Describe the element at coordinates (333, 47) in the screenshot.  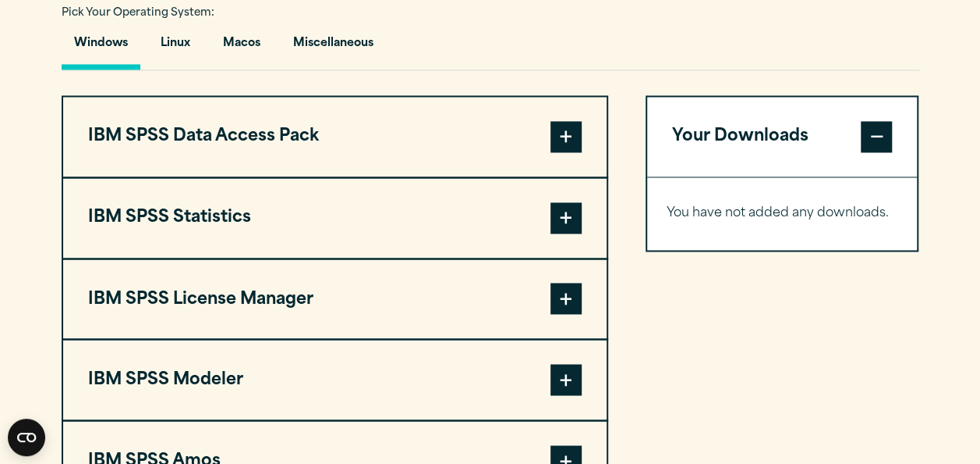
I see `button: Miscellaneous` at that location.